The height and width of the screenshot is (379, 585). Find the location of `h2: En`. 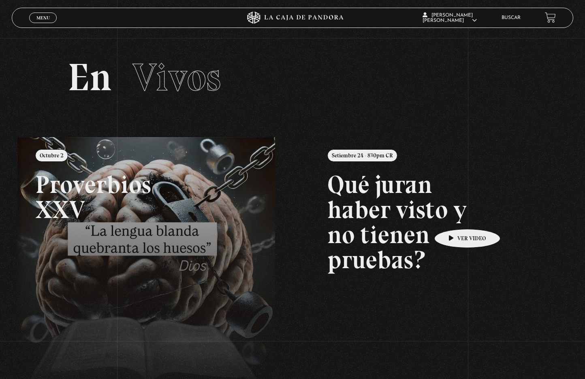

h2: En is located at coordinates (292, 77).